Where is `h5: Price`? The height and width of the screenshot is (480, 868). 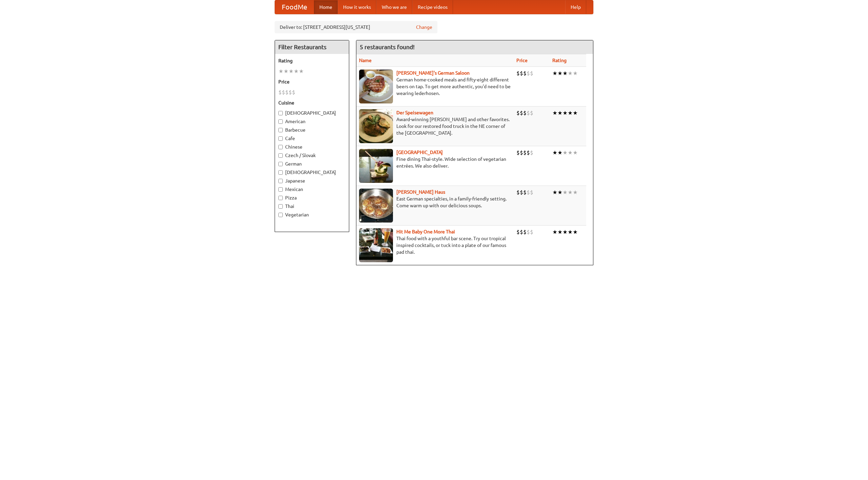 h5: Price is located at coordinates (312, 81).